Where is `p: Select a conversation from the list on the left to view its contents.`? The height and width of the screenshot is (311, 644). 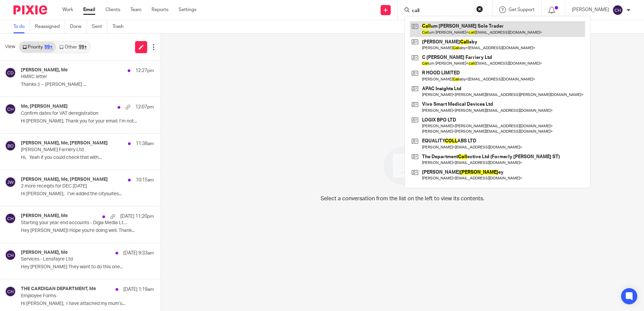
p: Select a conversation from the list on the left to view its contents. is located at coordinates (403, 198).